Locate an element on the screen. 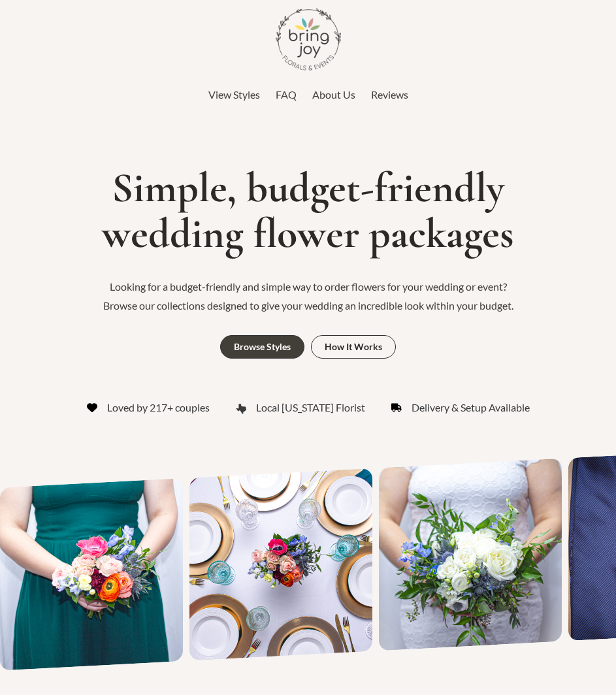  div: How It Works is located at coordinates (353, 347).